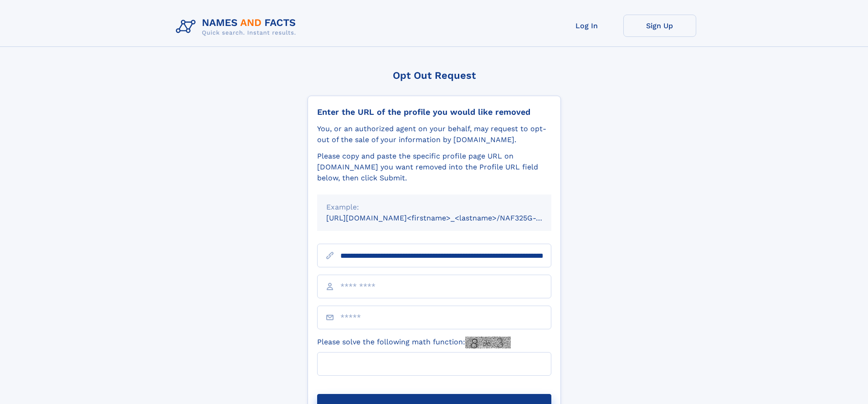 Image resolution: width=868 pixels, height=404 pixels. Describe the element at coordinates (434, 112) in the screenshot. I see `div: Enter the URL of the profile you would like removed` at that location.